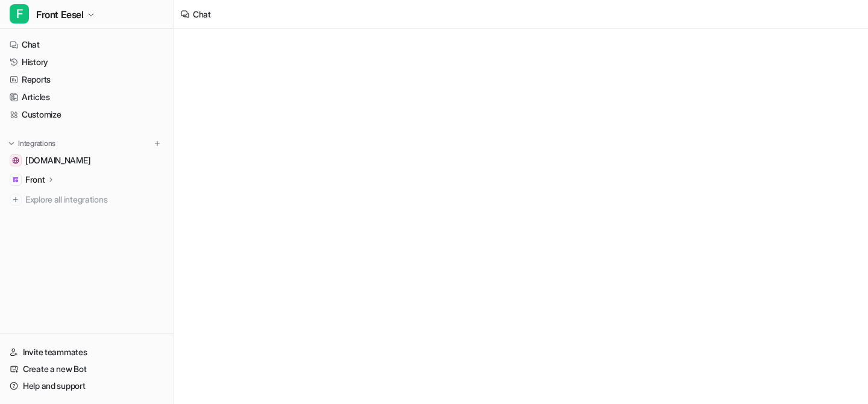 The height and width of the screenshot is (404, 868). What do you see at coordinates (86, 352) in the screenshot?
I see `a: Invite teammates` at bounding box center [86, 352].